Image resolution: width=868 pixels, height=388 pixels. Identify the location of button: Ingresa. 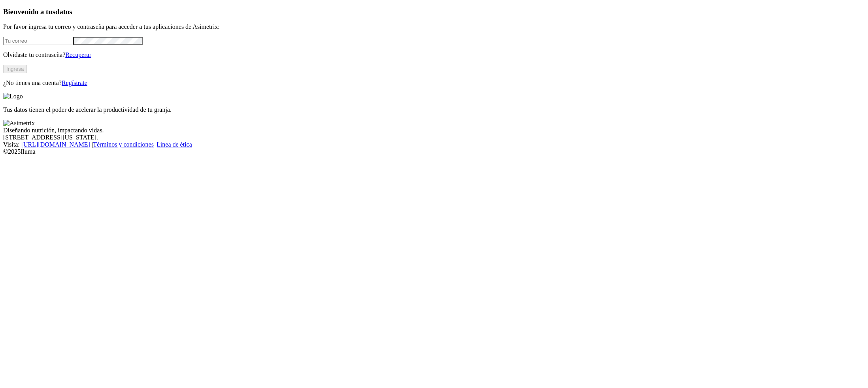
(15, 69).